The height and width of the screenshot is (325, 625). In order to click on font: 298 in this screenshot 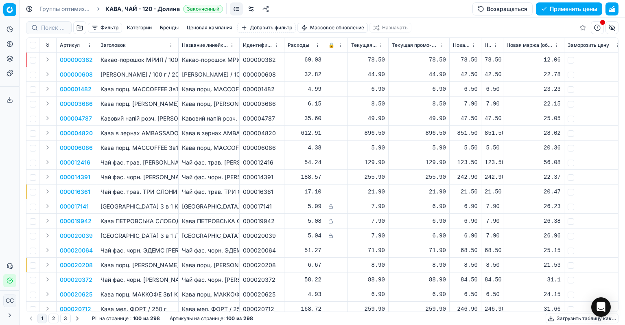, I will do `click(155, 318)`.